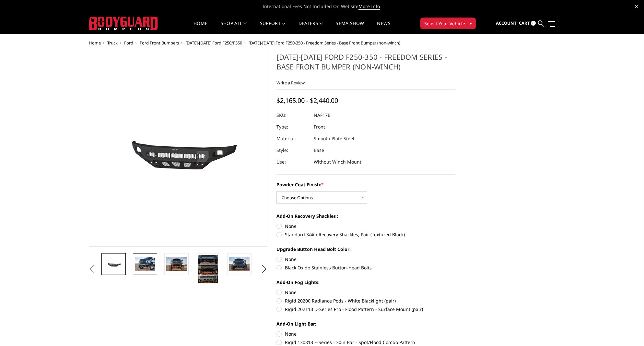  I want to click on span: Account, so click(506, 23).